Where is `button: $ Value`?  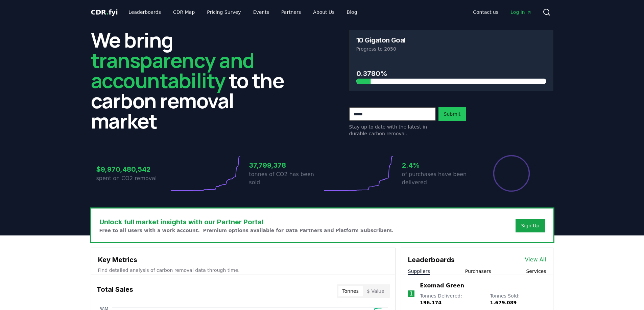 button: $ Value is located at coordinates (375, 291).